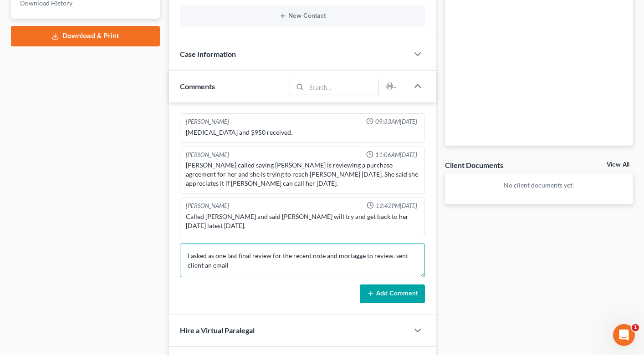 The width and height of the screenshot is (644, 355). Describe the element at coordinates (342, 87) in the screenshot. I see `input: Search...` at that location.